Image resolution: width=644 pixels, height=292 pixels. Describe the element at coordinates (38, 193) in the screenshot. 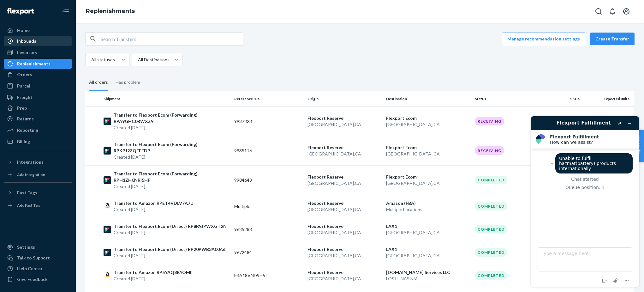

I see `button: Fast Tags` at that location.